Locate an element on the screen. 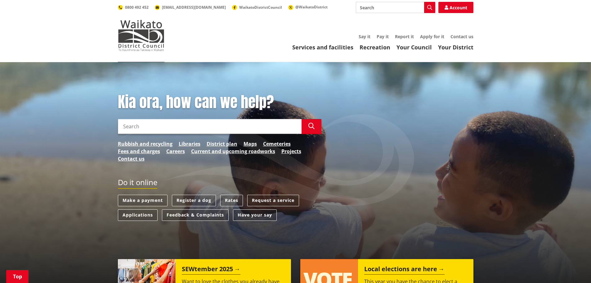 The width and height of the screenshot is (591, 283). a: Have your say is located at coordinates (255, 215).